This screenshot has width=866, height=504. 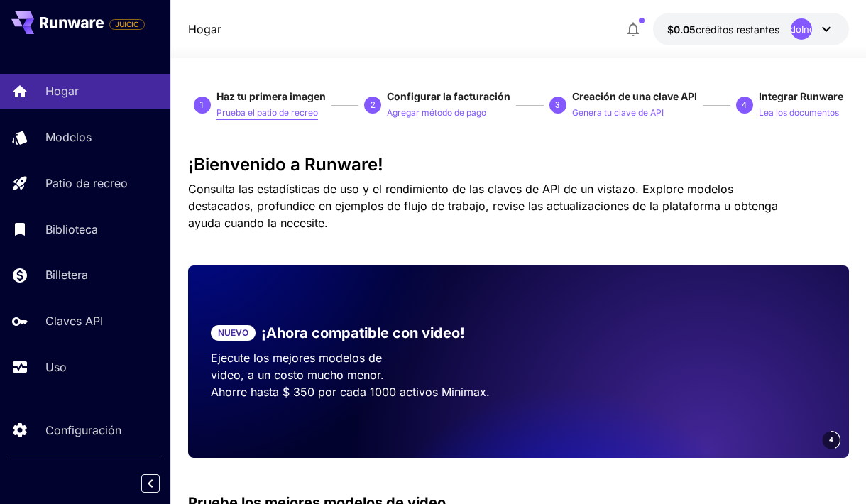 What do you see at coordinates (436, 112) in the screenshot?
I see `button: Agregar método de pago` at bounding box center [436, 112].